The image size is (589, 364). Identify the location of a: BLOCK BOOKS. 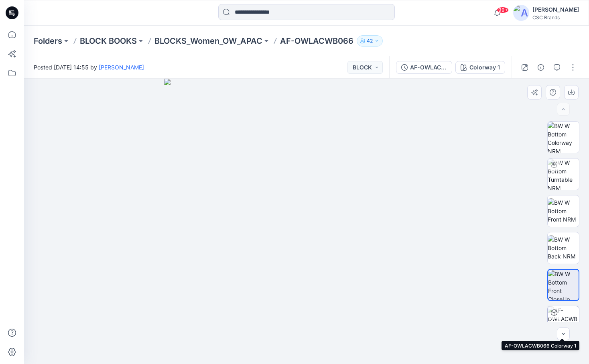
(108, 41).